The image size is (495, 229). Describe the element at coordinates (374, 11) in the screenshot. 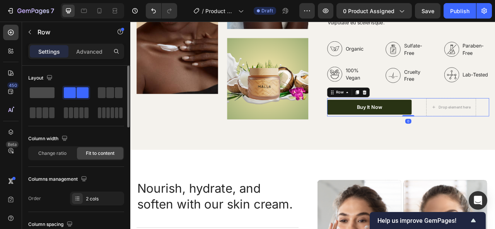

I see `button: 0 product assigned` at that location.